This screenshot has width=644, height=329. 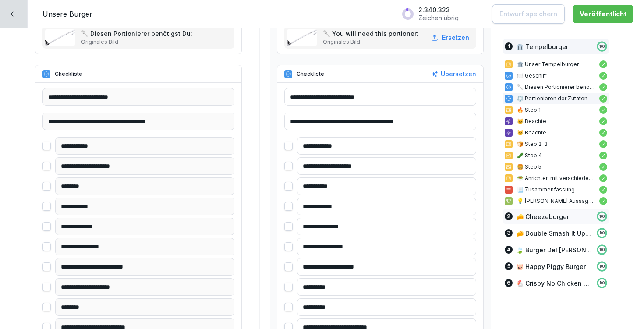 I want to click on p: 🍽️ Geschirr, so click(x=556, y=76).